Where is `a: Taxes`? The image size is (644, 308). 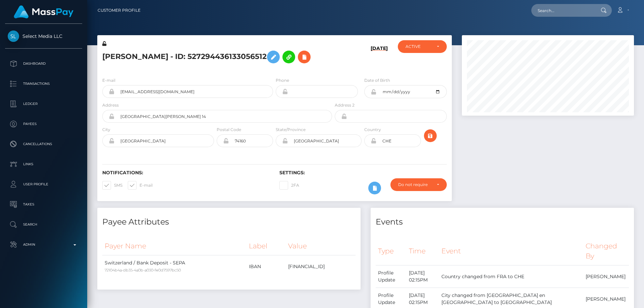 a: Taxes is located at coordinates (44, 204).